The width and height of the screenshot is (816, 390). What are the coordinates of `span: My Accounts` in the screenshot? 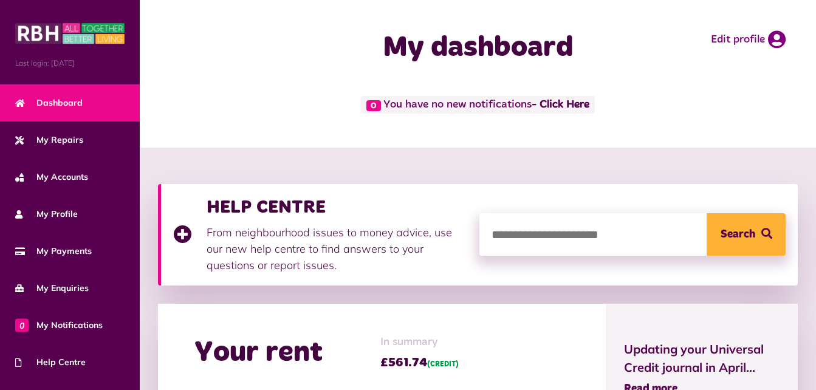 It's located at (52, 177).